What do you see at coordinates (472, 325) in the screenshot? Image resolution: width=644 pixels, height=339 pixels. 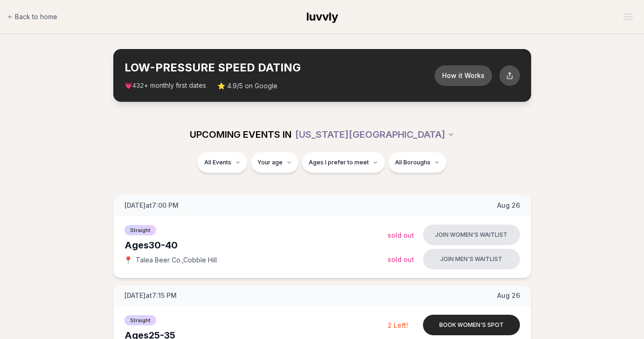 I see `a: Book women's spot` at bounding box center [472, 325].